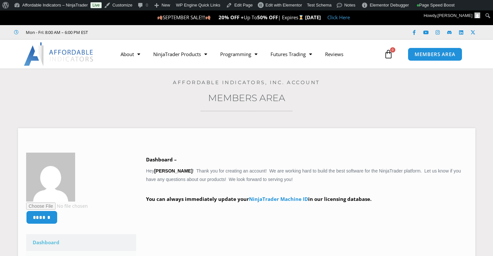  Describe the element at coordinates (388, 54) in the screenshot. I see `a: 0` at that location.